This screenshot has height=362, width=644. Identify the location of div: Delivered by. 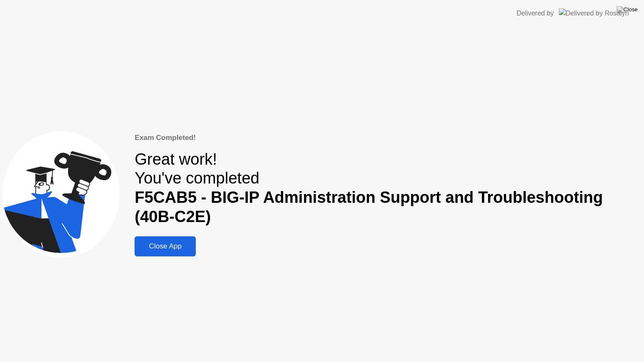
(535, 13).